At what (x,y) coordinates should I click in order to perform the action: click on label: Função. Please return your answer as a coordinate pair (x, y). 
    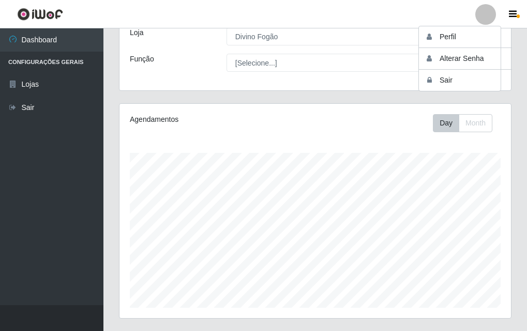
    Looking at the image, I should click on (142, 59).